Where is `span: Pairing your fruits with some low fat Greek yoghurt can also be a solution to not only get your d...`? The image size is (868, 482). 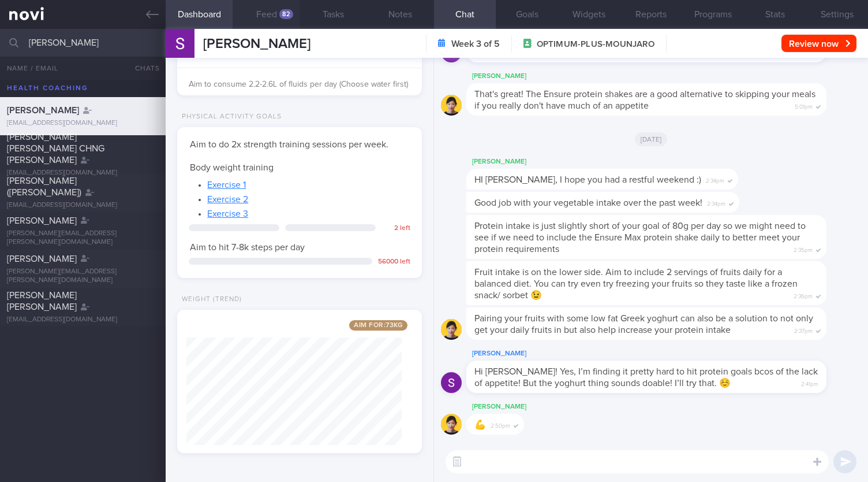
span: Pairing your fruits with some low fat Greek yoghurt can also be a solution to not only get your d... is located at coordinates (644, 324).